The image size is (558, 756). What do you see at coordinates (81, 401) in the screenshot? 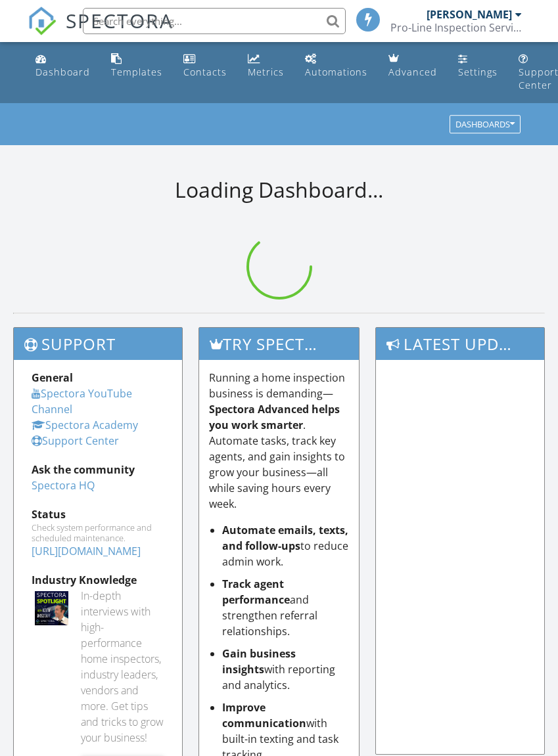
I see `a: Spectora YouTube Channel` at bounding box center [81, 401].